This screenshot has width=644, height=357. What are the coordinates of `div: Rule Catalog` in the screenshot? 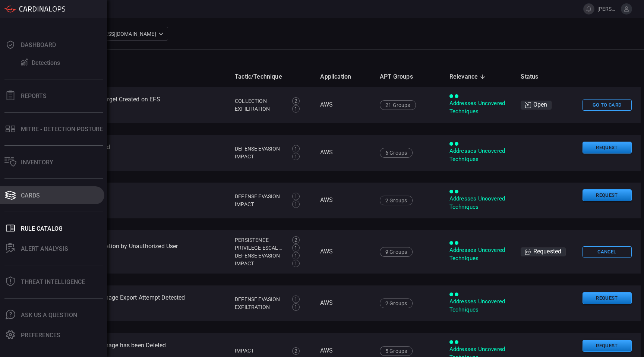 It's located at (42, 228).